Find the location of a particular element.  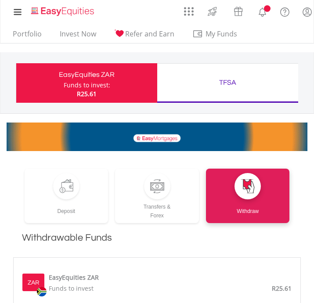

label: EasyEquities ZAR is located at coordinates (74, 278).